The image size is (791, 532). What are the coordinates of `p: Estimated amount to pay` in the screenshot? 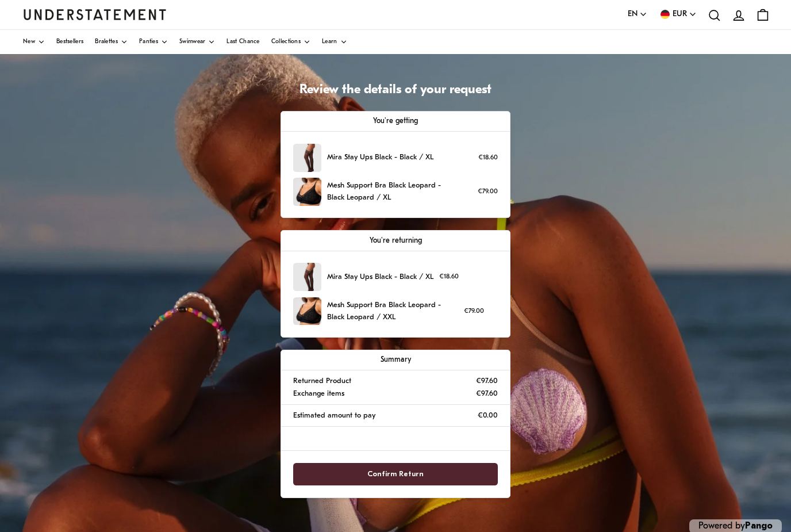 It's located at (334, 415).